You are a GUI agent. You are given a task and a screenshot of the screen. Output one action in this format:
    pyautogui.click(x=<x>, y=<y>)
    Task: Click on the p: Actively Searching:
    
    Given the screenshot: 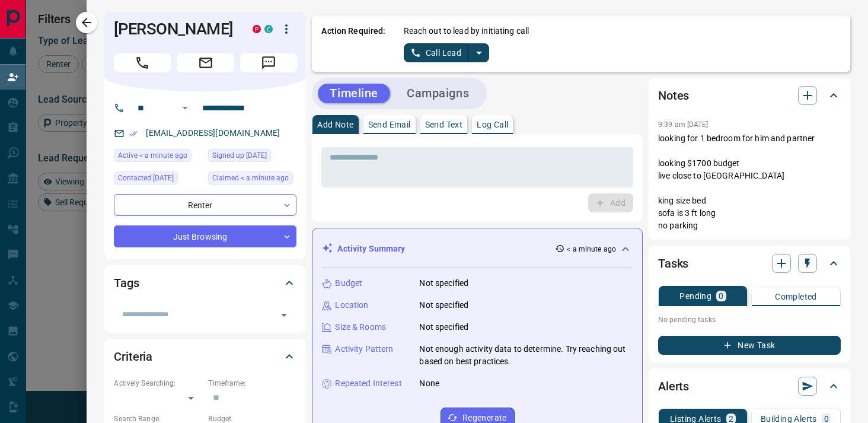 What is the action you would take?
    pyautogui.click(x=158, y=383)
    